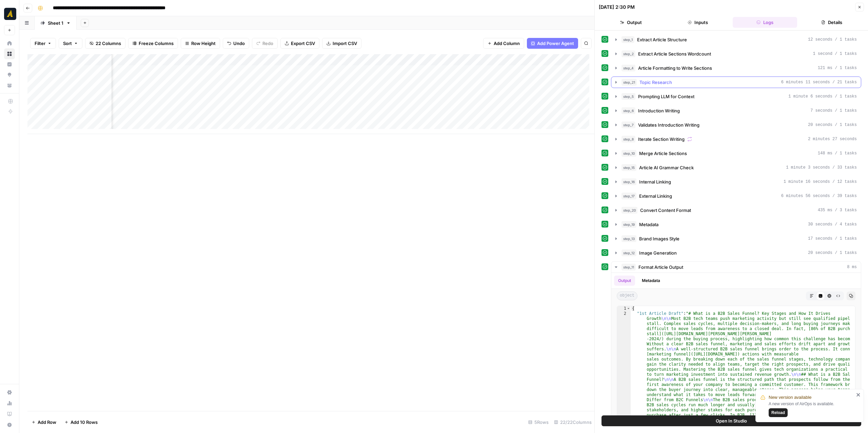 The image size is (868, 433). What do you see at coordinates (674, 54) in the screenshot?
I see `span: Extract Article Sections Wordcount` at bounding box center [674, 54].